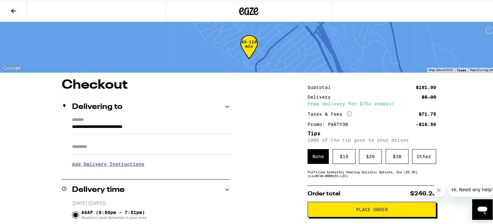  I want to click on span: ASAP (6:50pm - 7:51pm), so click(114, 214).